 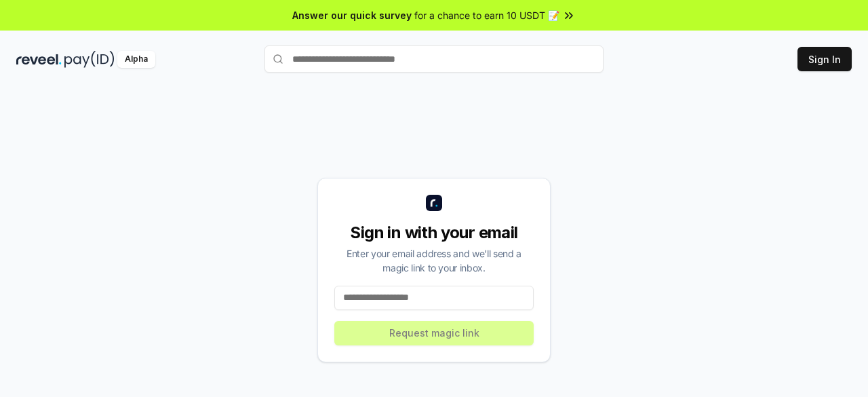 I want to click on div: Alpha, so click(x=136, y=59).